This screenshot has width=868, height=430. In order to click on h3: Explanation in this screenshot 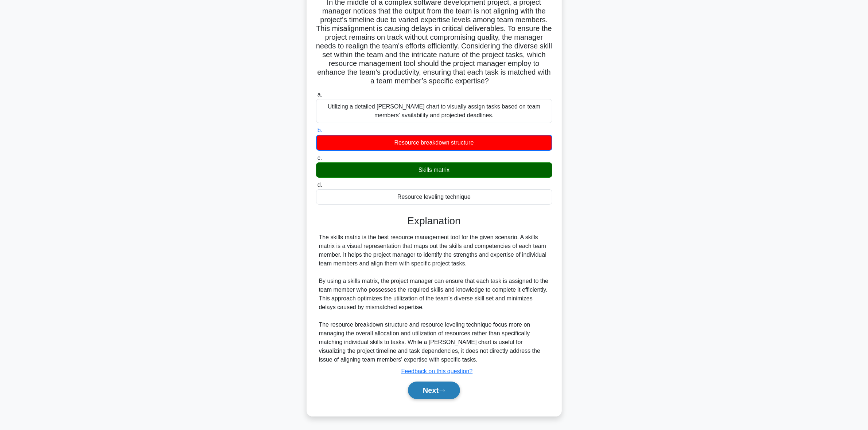, I will do `click(434, 221)`.